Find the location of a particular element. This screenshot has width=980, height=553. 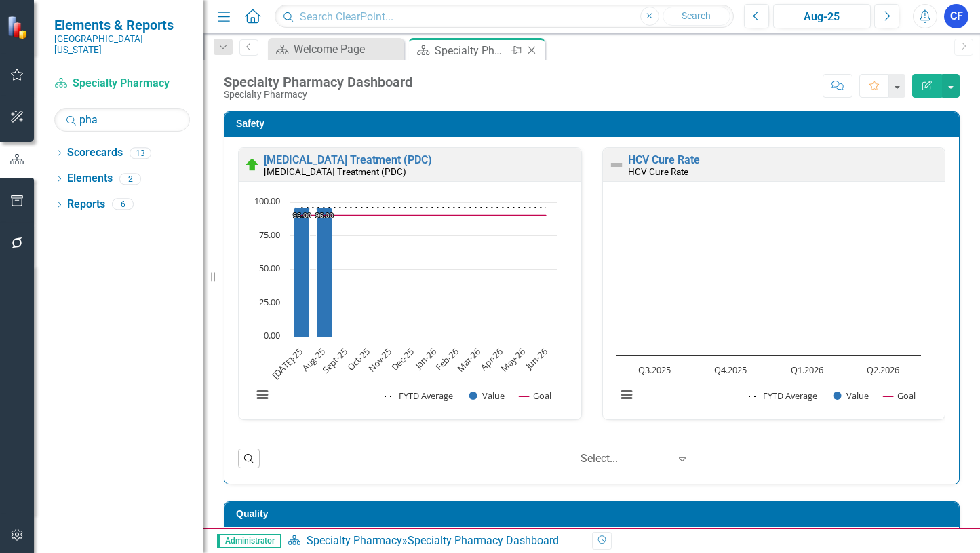

input: Search Below... is located at coordinates (122, 120).